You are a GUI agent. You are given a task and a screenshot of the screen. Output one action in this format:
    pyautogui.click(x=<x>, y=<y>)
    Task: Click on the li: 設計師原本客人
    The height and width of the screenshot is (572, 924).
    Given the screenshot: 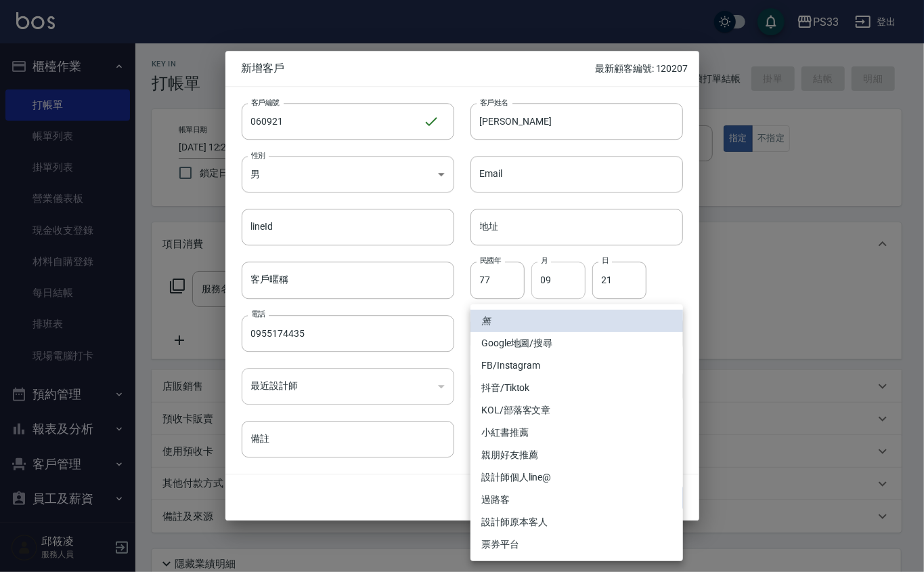 What is the action you would take?
    pyautogui.click(x=577, y=522)
    